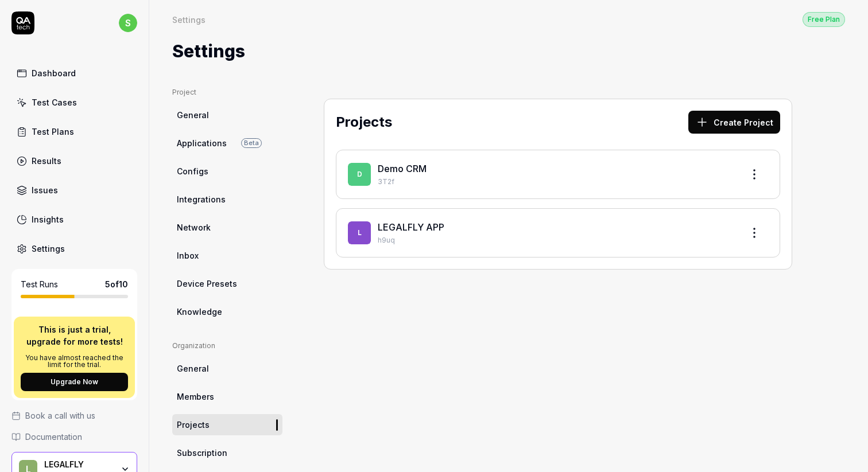  Describe the element at coordinates (193, 424) in the screenshot. I see `span: Projects` at that location.